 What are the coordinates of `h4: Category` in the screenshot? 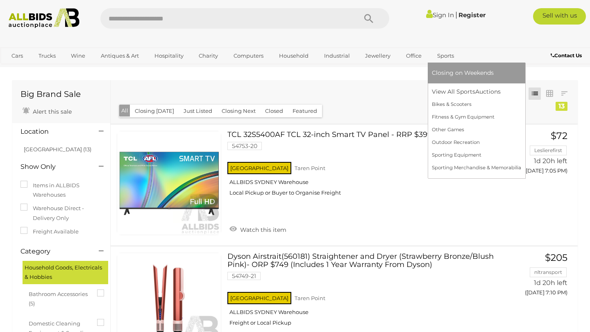 It's located at (53, 252).